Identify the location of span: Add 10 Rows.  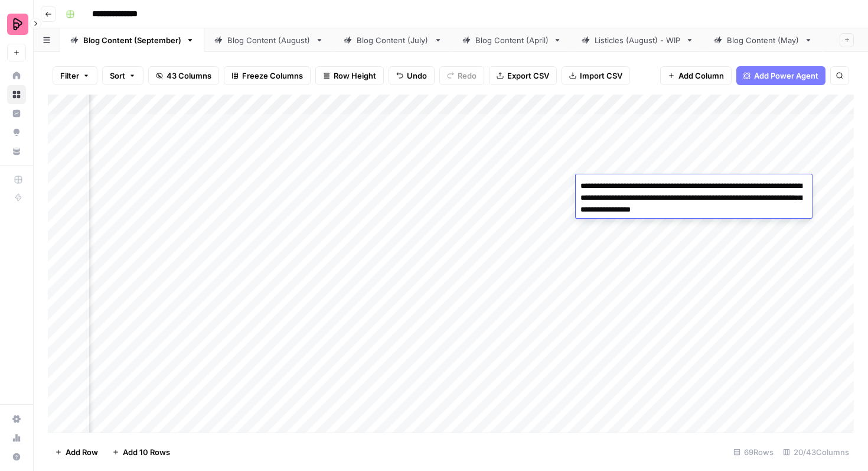
(147, 452).